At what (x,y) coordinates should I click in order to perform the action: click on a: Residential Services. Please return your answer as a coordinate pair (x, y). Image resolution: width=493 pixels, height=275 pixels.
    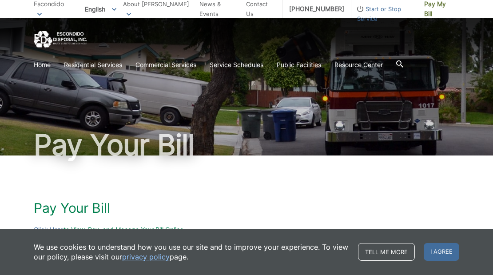
    Looking at the image, I should click on (93, 65).